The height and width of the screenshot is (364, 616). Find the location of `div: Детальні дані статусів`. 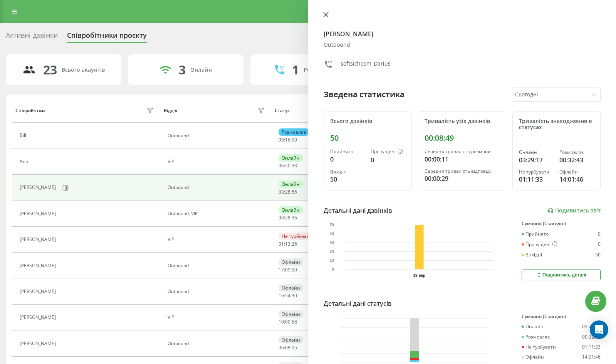

div: Детальні дані статусів is located at coordinates (358, 303).